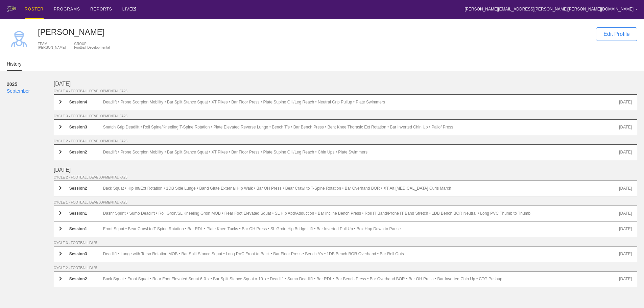  I want to click on div: CYCLE 3 - FOOTBALL FA25, so click(346, 243).